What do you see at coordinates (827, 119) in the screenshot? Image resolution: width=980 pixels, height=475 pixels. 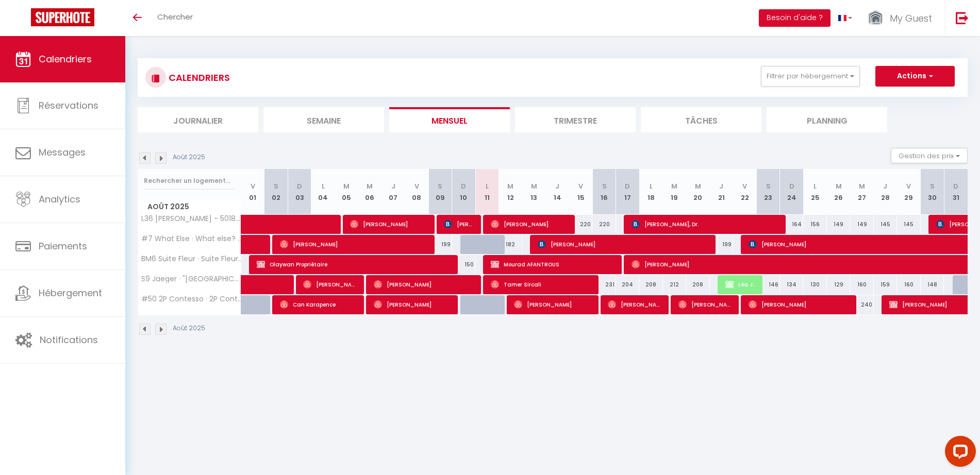 I see `li: Planning` at bounding box center [827, 119].